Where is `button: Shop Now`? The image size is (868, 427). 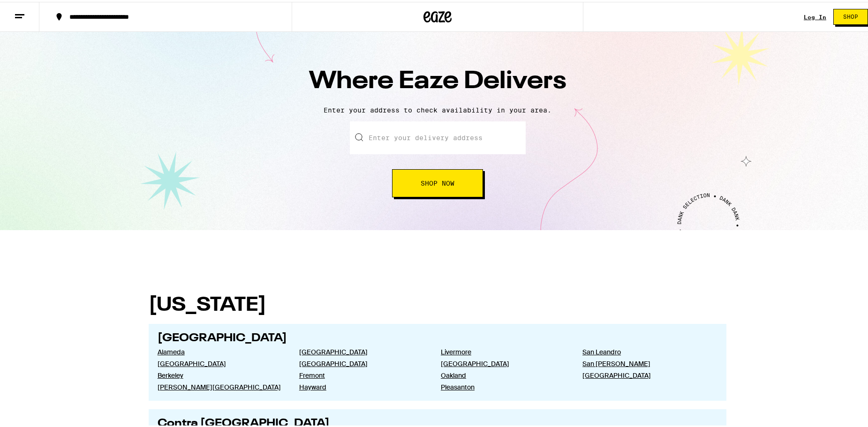
button: Shop Now is located at coordinates (438, 181).